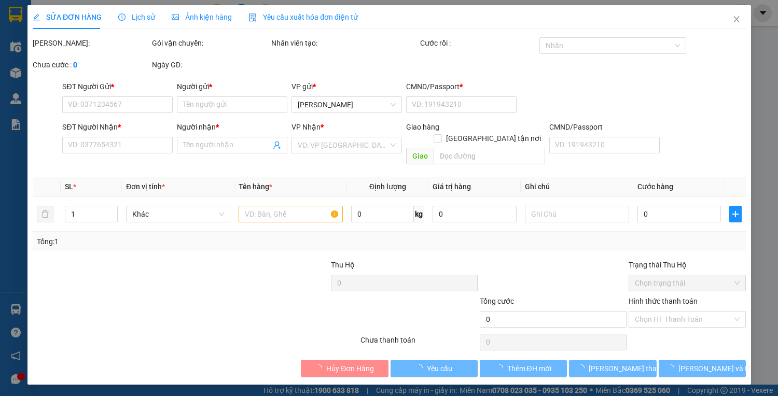 The image size is (778, 396). Describe the element at coordinates (69, 187) in the screenshot. I see `span: SL` at that location.